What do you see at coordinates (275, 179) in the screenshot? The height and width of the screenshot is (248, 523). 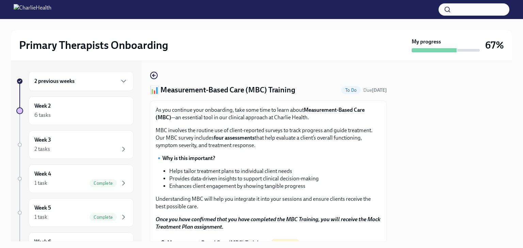 I see `li: Provides data-driven insights to support clinical decision-making` at bounding box center [275, 179].